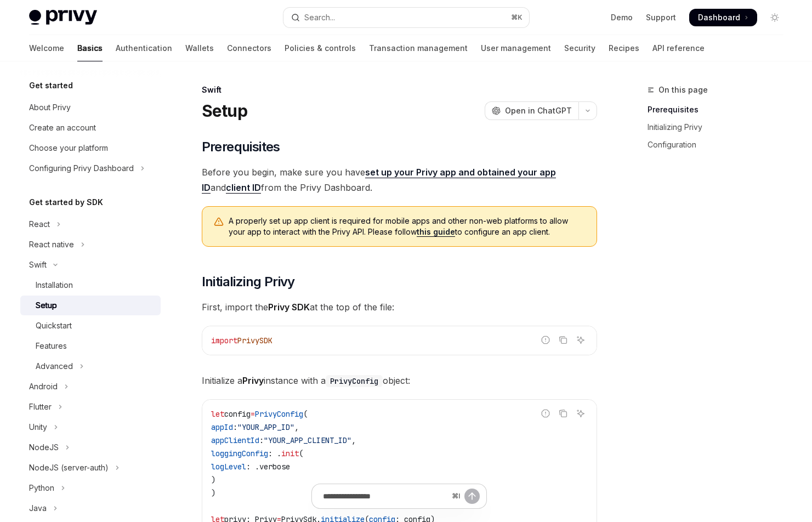 Image resolution: width=812 pixels, height=522 pixels. I want to click on div: Installation, so click(54, 285).